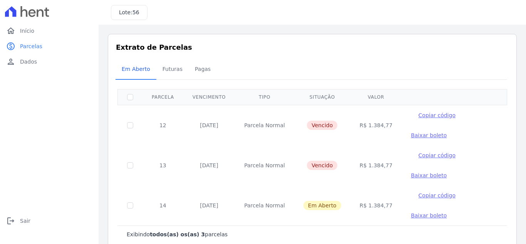  What do you see at coordinates (31, 46) in the screenshot?
I see `span: Parcelas` at bounding box center [31, 46].